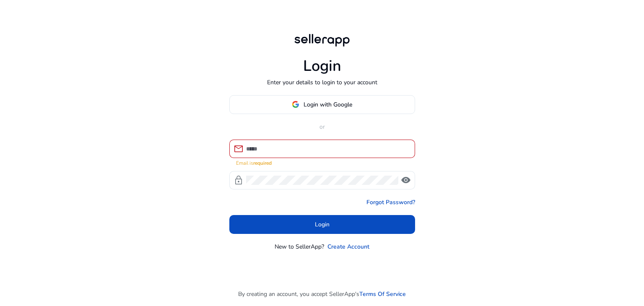  Describe the element at coordinates (296, 104) in the screenshot. I see `img: google-logo.svg` at that location.